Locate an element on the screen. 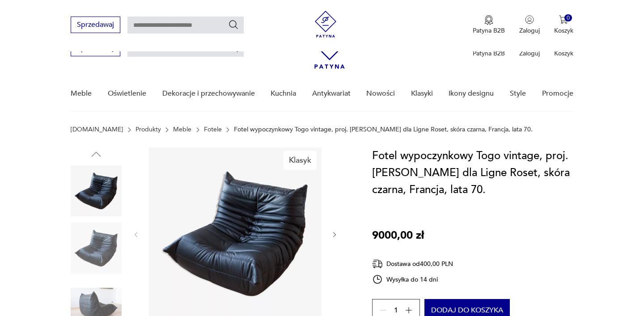  a: Style is located at coordinates (518, 93).